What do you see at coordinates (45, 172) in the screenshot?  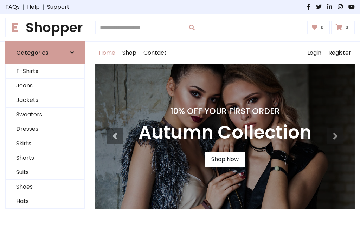 I see `a: Suits` at bounding box center [45, 172].